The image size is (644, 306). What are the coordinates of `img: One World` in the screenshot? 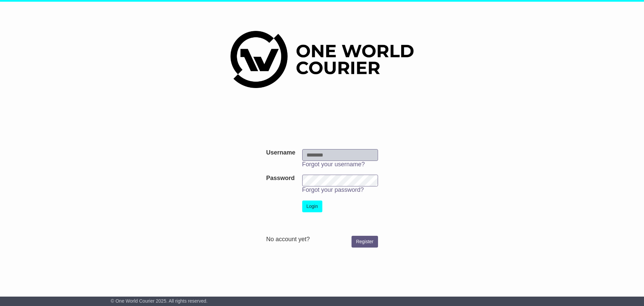 It's located at (322, 60).